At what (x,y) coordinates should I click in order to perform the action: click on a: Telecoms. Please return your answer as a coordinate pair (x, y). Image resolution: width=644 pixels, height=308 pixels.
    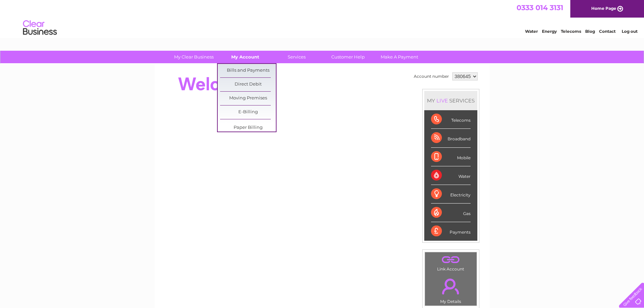
    Looking at the image, I should click on (571, 31).